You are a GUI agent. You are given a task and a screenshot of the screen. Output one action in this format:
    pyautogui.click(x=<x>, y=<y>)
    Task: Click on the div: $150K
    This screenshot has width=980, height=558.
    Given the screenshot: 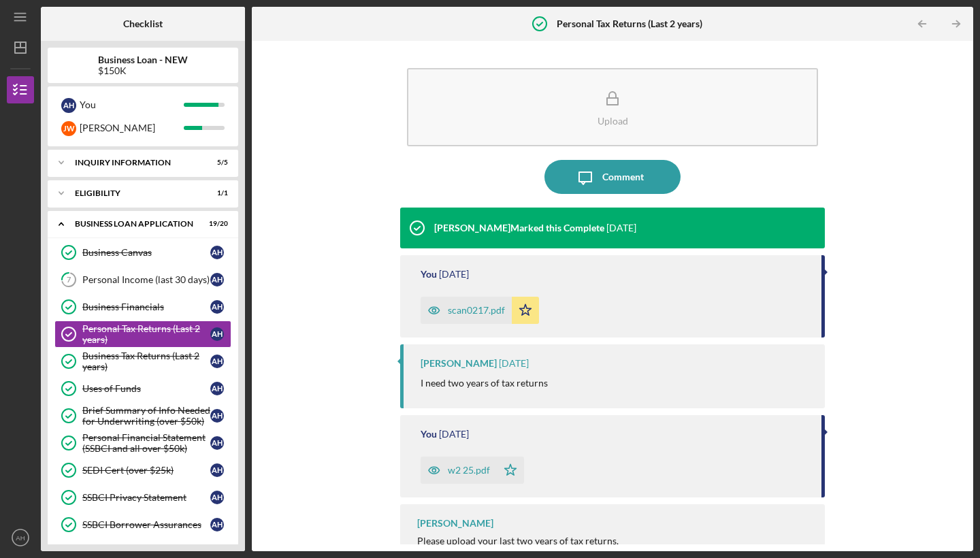 What is the action you would take?
    pyautogui.click(x=143, y=71)
    